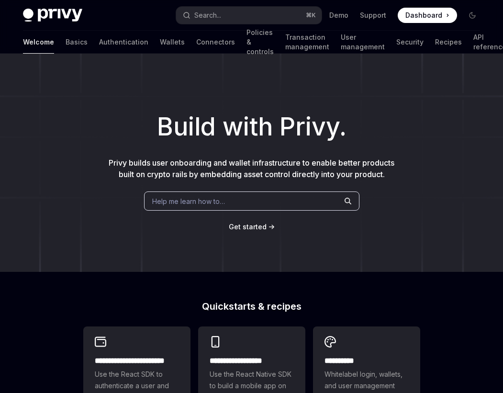 This screenshot has width=503, height=393. I want to click on a: Demo, so click(339, 15).